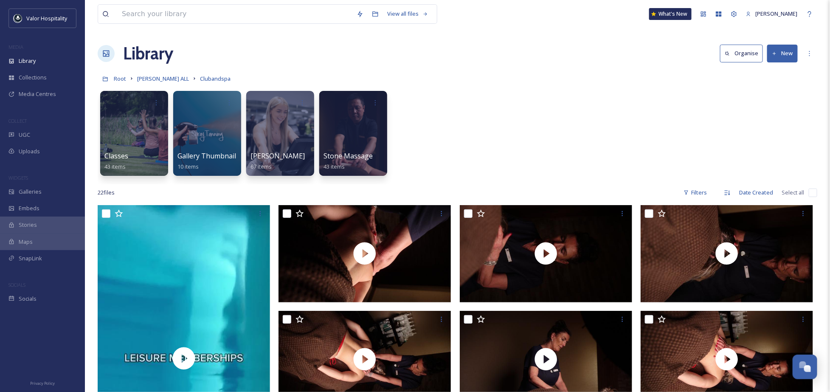 Image resolution: width=830 pixels, height=392 pixels. I want to click on div: View all files, so click(408, 14).